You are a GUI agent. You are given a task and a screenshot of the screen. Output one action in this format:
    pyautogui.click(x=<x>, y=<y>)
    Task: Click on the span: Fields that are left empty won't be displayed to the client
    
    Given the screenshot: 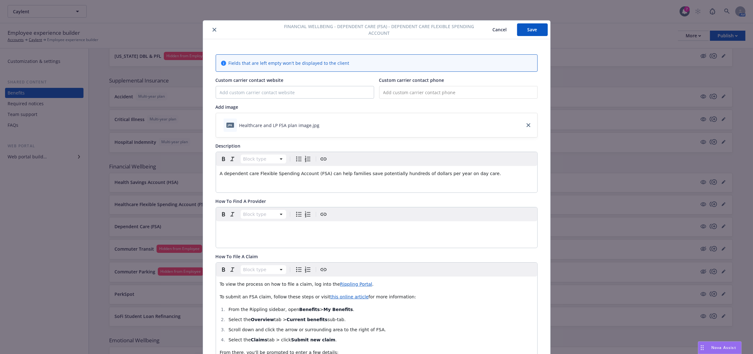 What is the action you would take?
    pyautogui.click(x=289, y=63)
    